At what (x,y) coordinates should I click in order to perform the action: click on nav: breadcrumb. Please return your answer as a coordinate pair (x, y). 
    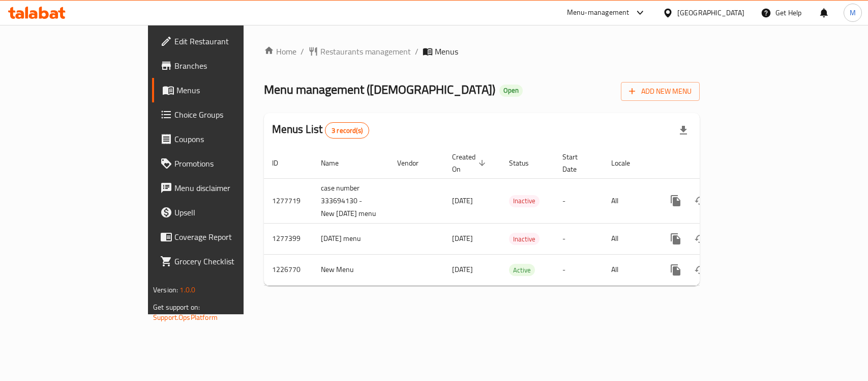
    Looking at the image, I should click on (481, 51).